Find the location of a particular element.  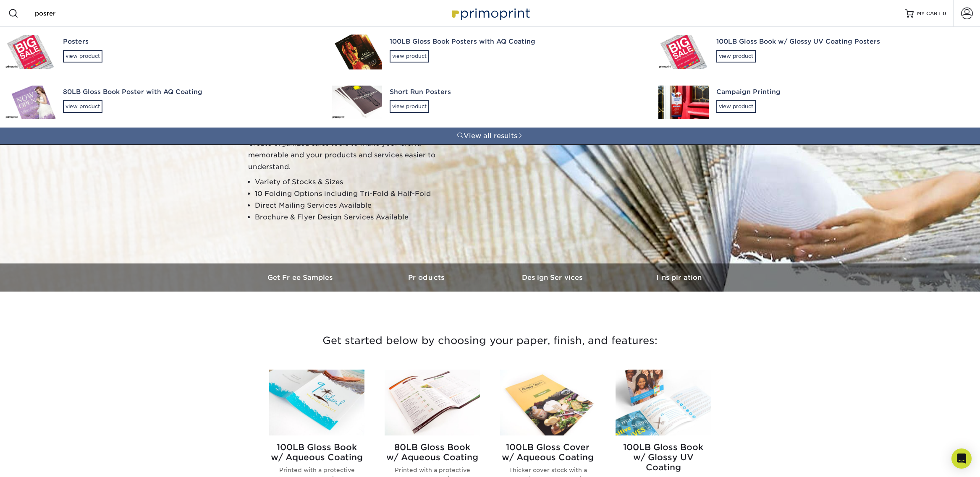

img: 100LB Gloss Book<br/>w/ Glossy UV Coating Brochures & Flyers is located at coordinates (663, 403).